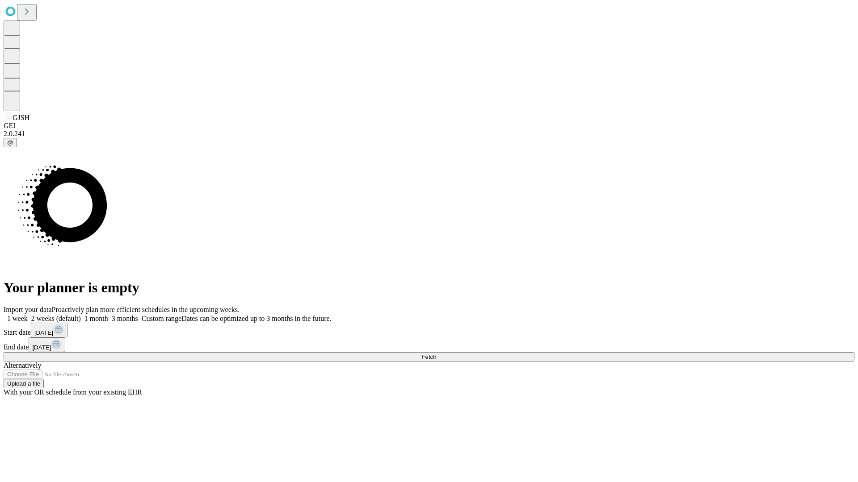 This screenshot has width=858, height=482. Describe the element at coordinates (161, 319) in the screenshot. I see `span: Custom range` at that location.